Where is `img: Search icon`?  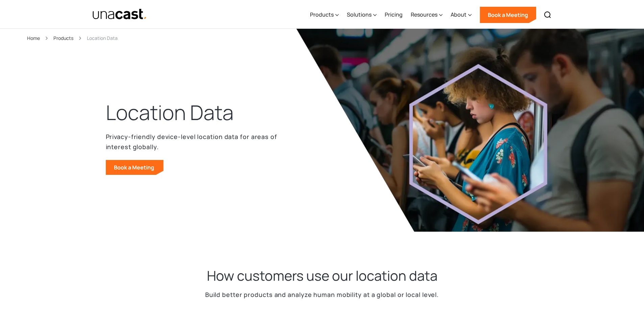
img: Search icon is located at coordinates (548, 15).